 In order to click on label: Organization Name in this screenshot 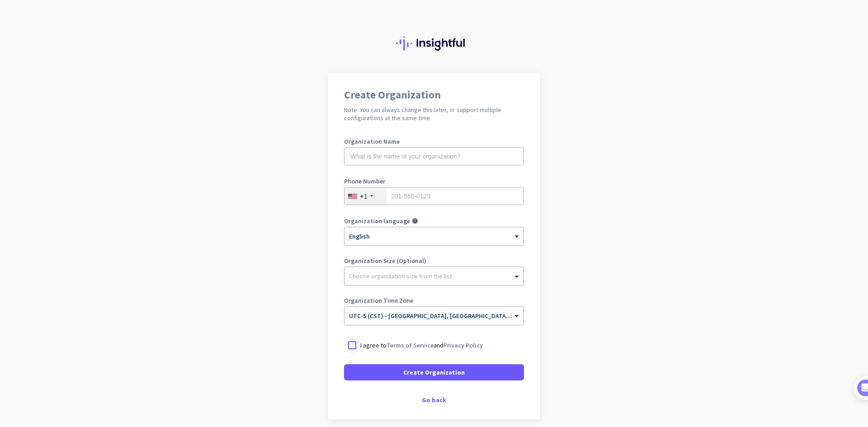, I will do `click(434, 141)`.